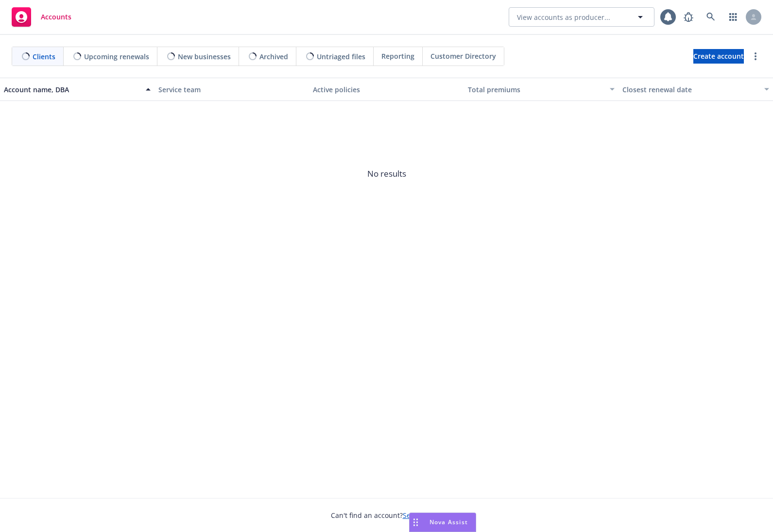 The image size is (773, 532). What do you see at coordinates (204, 56) in the screenshot?
I see `span: New businesses` at bounding box center [204, 56].